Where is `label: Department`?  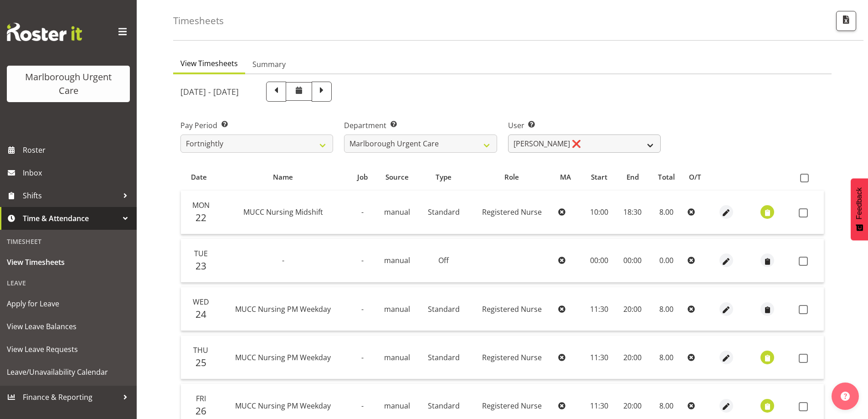 label: Department is located at coordinates (421, 126).